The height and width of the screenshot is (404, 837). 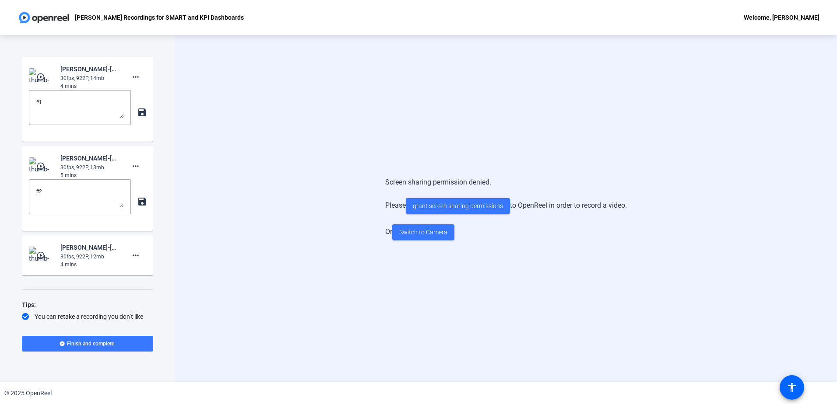 What do you see at coordinates (28, 393) in the screenshot?
I see `div: © 2025 OpenReel` at bounding box center [28, 393].